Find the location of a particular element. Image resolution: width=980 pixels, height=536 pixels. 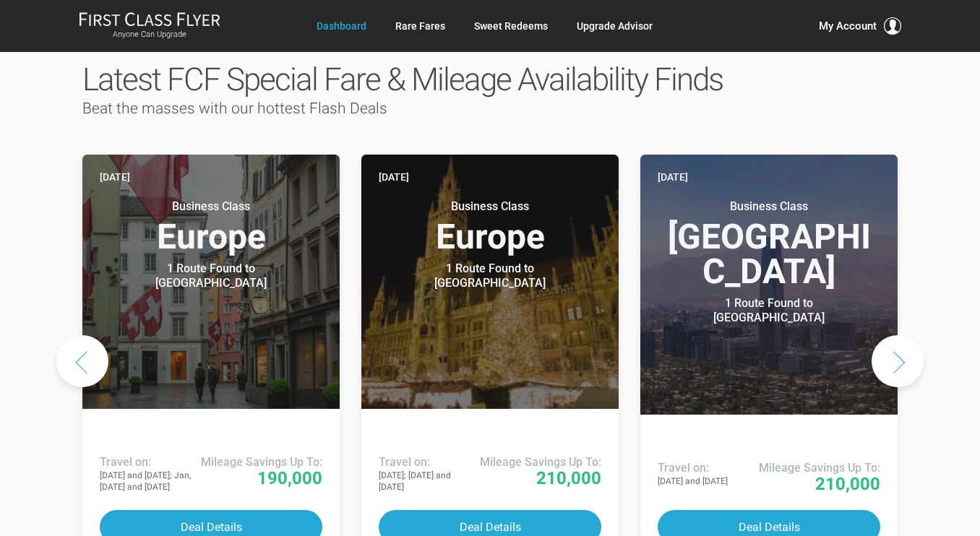

button: Previous slide is located at coordinates (82, 362).